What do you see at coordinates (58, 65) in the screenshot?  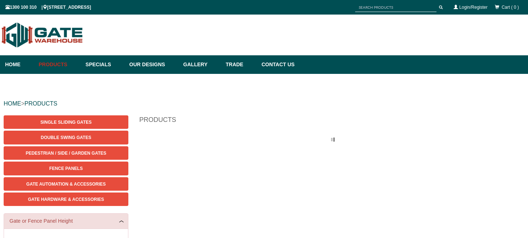 I see `a: Products` at bounding box center [58, 65].